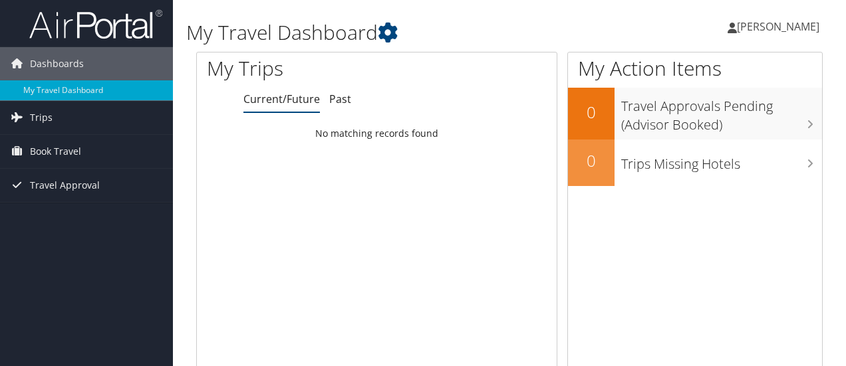 Image resolution: width=846 pixels, height=366 pixels. What do you see at coordinates (281, 99) in the screenshot?
I see `a: Current/Future` at bounding box center [281, 99].